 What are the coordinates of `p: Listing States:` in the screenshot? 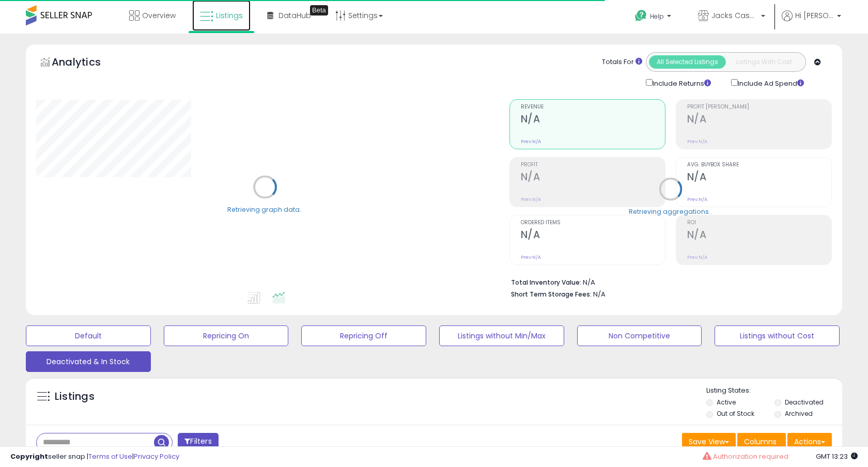 It's located at (774, 391).